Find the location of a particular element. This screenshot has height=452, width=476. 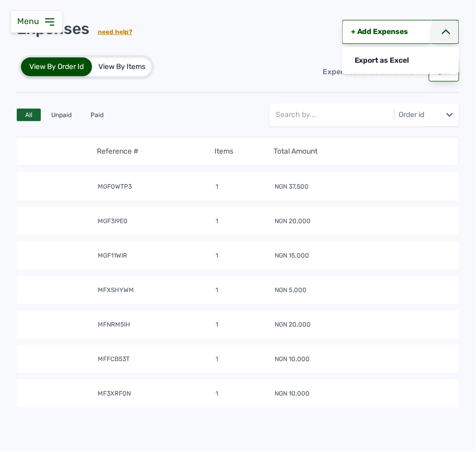

div: All is located at coordinates (29, 115).